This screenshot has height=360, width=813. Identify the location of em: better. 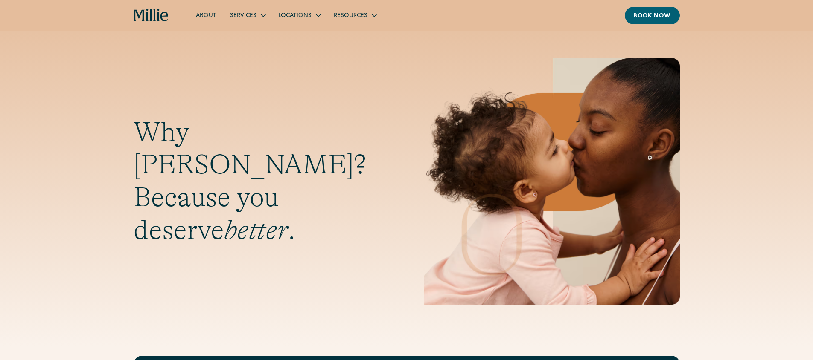
(256, 230).